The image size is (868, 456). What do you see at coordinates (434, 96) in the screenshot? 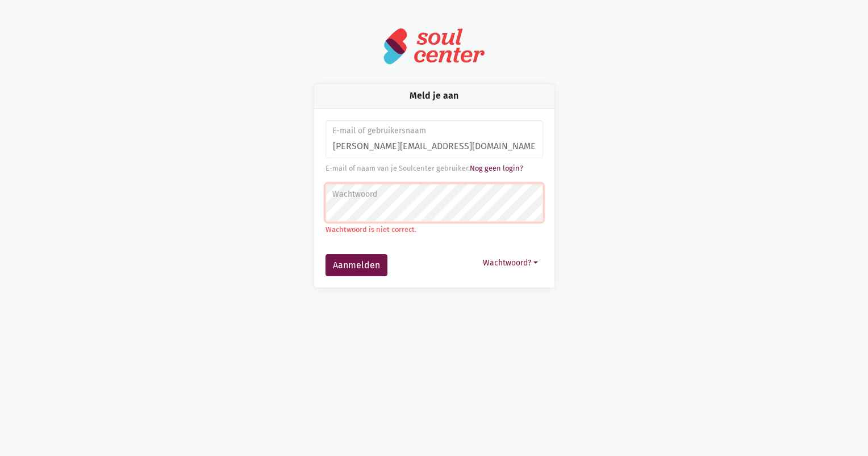
I see `div: Meld je aan` at bounding box center [434, 96].